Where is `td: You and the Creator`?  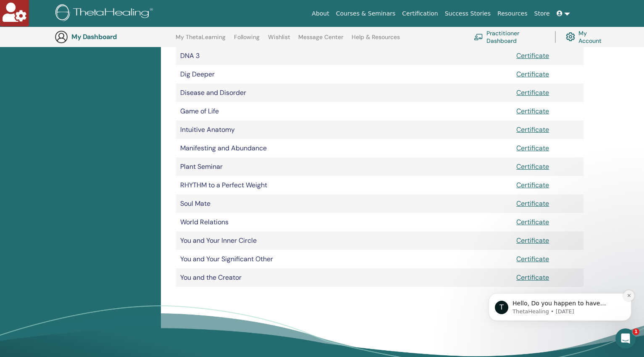 td: You and the Creator is located at coordinates (319, 277).